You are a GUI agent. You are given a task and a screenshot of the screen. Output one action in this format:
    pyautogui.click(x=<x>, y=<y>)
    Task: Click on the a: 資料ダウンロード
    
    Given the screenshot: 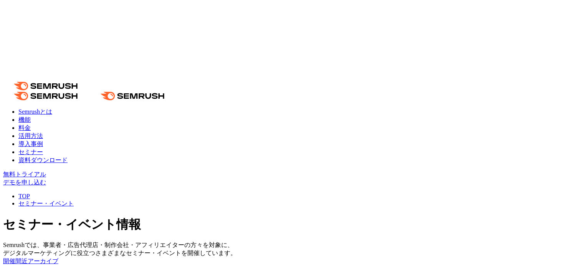 What is the action you would take?
    pyautogui.click(x=43, y=160)
    